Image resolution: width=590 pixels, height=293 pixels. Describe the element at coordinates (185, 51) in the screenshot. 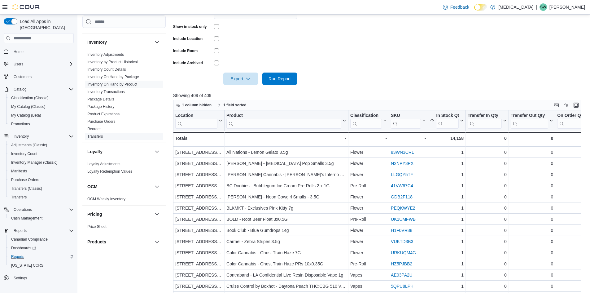

I see `label: Include Room` at that location.